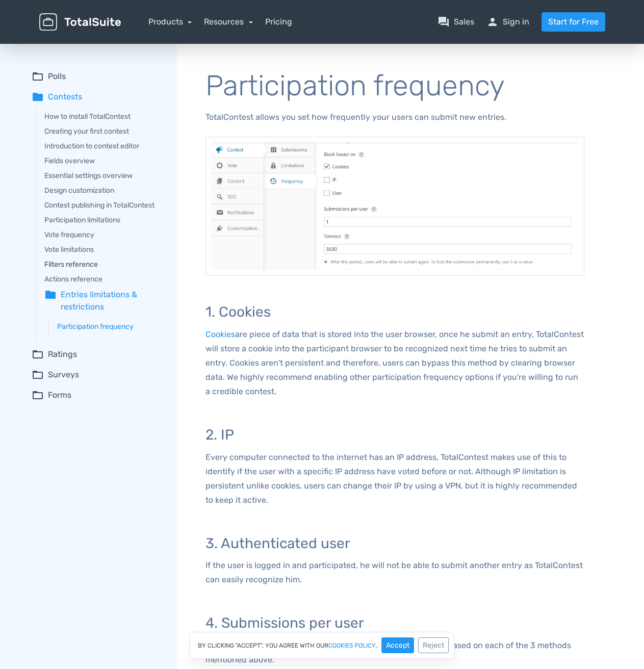 The height and width of the screenshot is (669, 644). I want to click on summary: folder_openForms, so click(97, 395).